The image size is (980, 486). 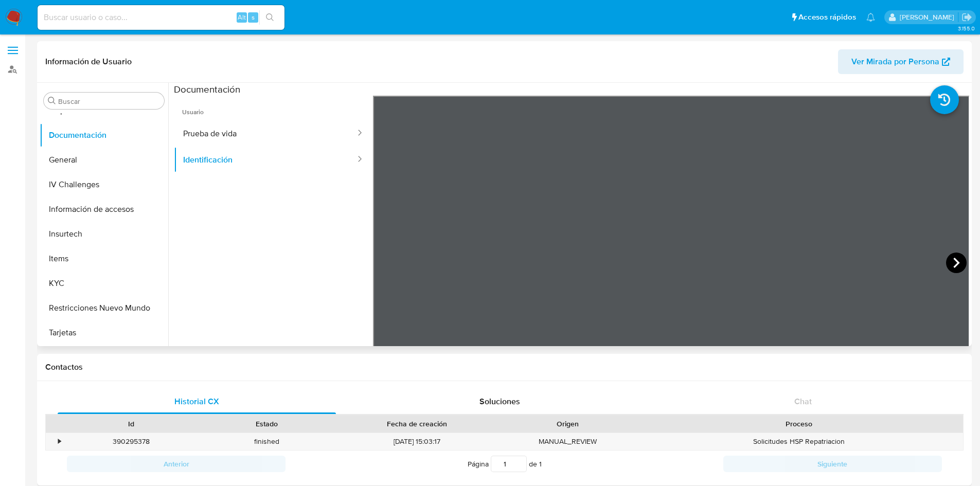 What do you see at coordinates (104, 234) in the screenshot?
I see `button: Insurtech` at bounding box center [104, 234].